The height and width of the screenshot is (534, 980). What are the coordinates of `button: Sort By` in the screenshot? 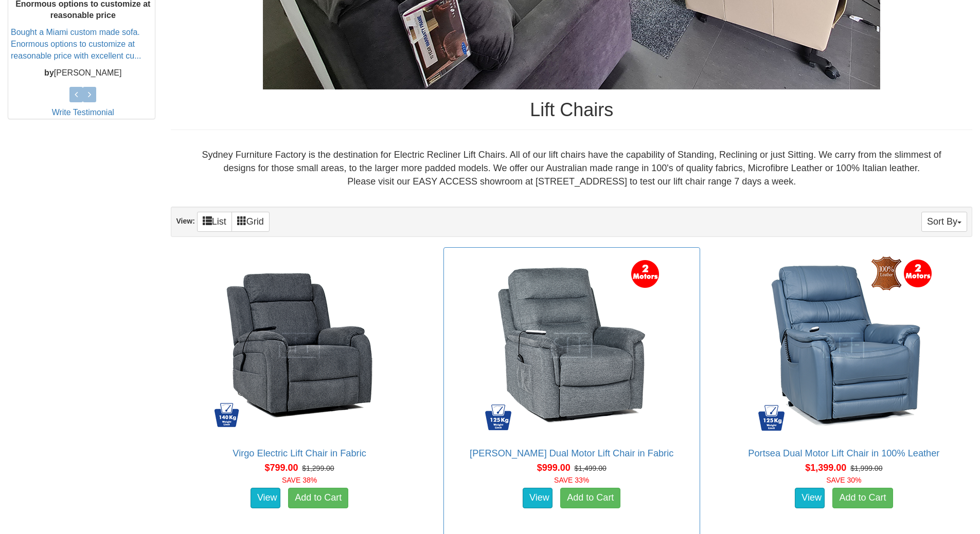 It's located at (944, 221).